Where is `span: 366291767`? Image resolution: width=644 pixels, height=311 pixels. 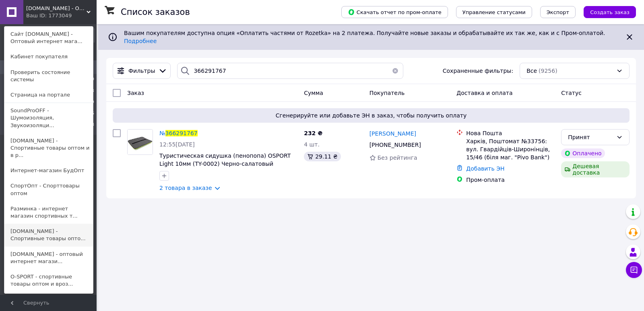 span: 366291767 is located at coordinates (182, 133).